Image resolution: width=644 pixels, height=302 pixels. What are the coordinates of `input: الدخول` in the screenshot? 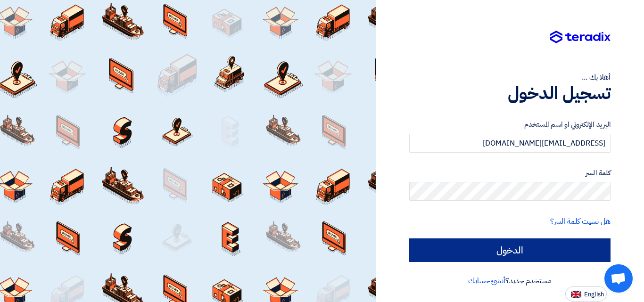 It's located at (510, 250).